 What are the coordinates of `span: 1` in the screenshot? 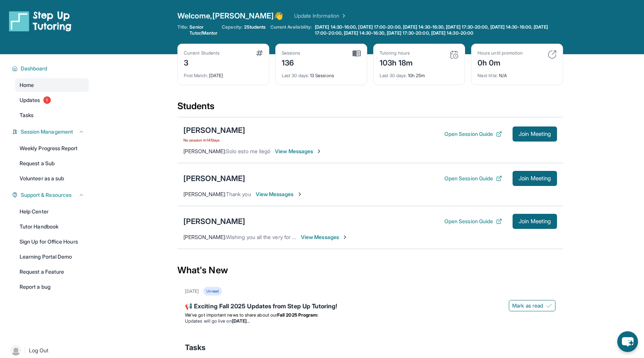 It's located at (47, 100).